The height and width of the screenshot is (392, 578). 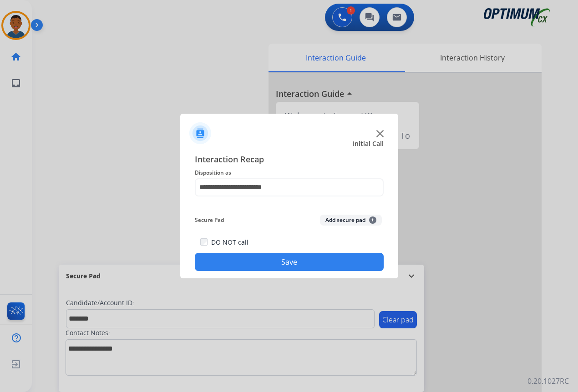 What do you see at coordinates (289, 160) in the screenshot?
I see `span: Interaction Recap` at bounding box center [289, 160].